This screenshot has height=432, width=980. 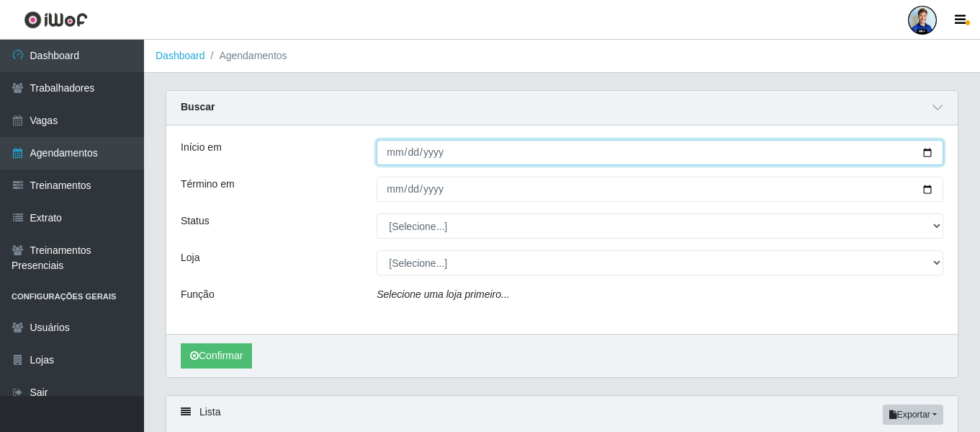 What do you see at coordinates (562, 56) in the screenshot?
I see `nav: breadcrumb` at bounding box center [562, 56].